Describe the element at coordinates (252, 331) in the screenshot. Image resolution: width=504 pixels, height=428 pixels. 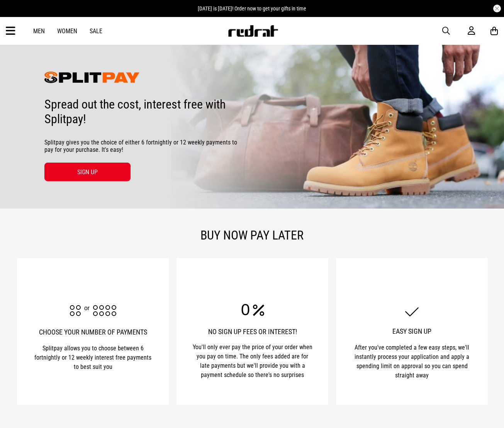
I see `h3: NO SIGN UP FEES OR INTEREST!` at that location.